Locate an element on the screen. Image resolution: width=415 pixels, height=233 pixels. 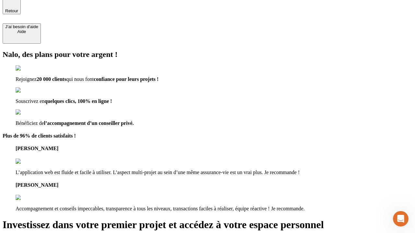
h4: Plus de 96% de clients satisfaits ! is located at coordinates (207, 136).